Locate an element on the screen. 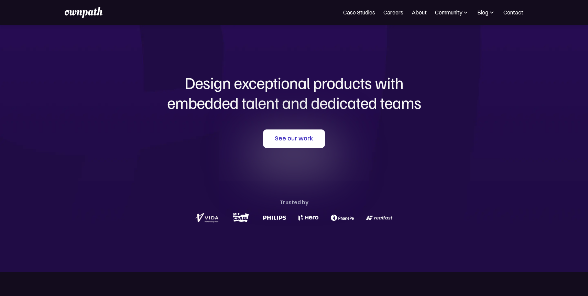 The width and height of the screenshot is (588, 296). a: Contact is located at coordinates (513, 12).